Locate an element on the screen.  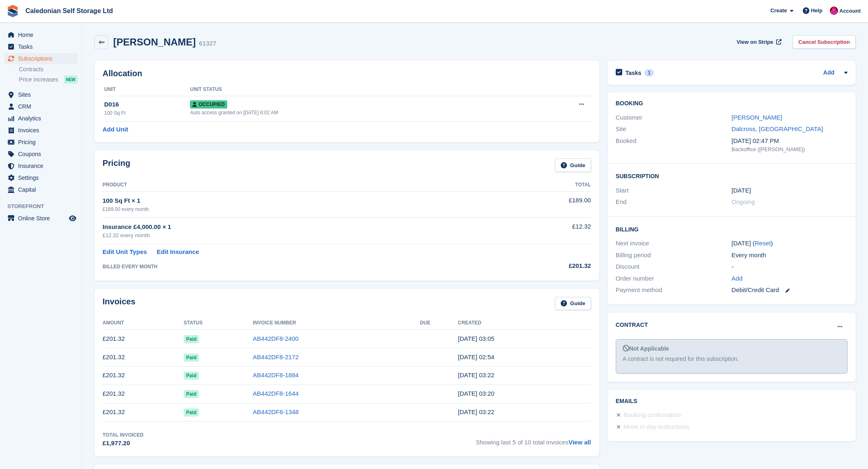
time: 2025-06-01 02:20:11 UTC is located at coordinates (476, 393).